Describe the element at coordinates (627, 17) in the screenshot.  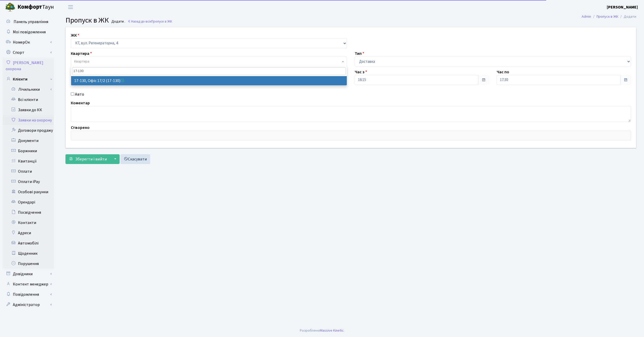
I see `li: Додати` at that location.